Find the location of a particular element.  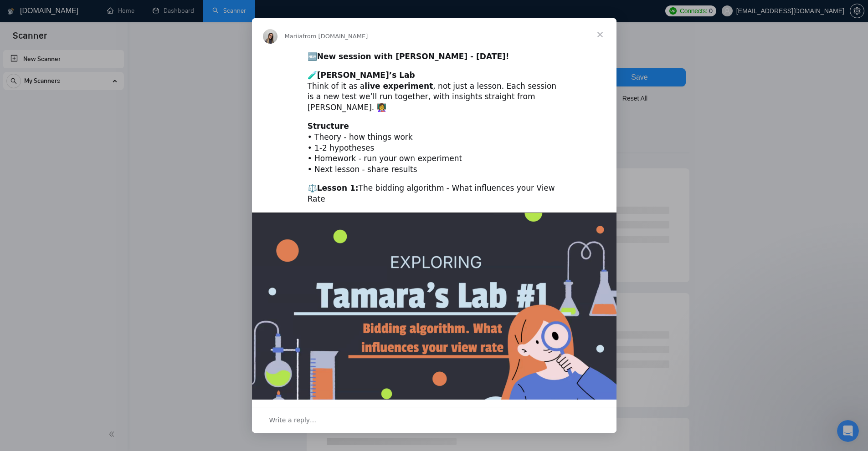

img: Profile image for Mariia is located at coordinates (270, 37).